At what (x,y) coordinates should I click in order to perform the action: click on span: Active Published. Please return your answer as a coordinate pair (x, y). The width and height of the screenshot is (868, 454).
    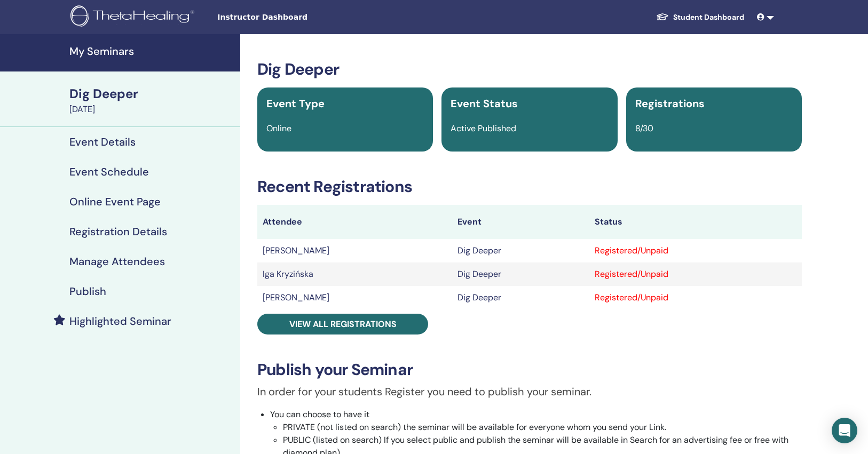
    Looking at the image, I should click on (483, 128).